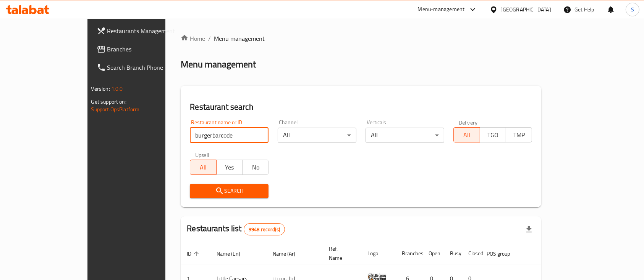 This screenshot has height=280, width=644. What do you see at coordinates (117, 89) in the screenshot?
I see `span: 1.0.0` at bounding box center [117, 89].